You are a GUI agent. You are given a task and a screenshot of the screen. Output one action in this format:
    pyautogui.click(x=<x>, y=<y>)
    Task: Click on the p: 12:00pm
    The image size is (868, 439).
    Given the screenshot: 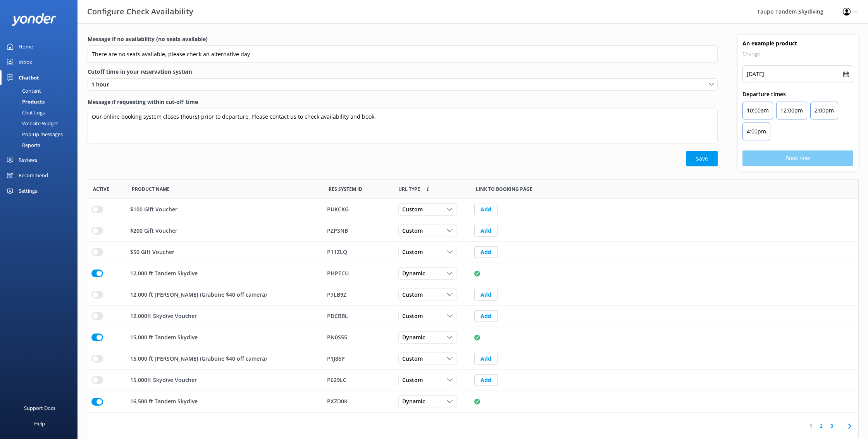 What is the action you would take?
    pyautogui.click(x=791, y=110)
    